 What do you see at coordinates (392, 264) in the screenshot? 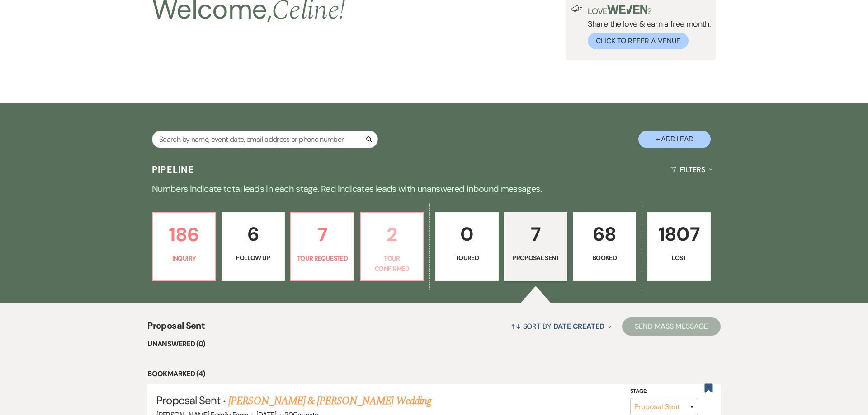
I see `p: Tour Confirmed` at bounding box center [392, 264].